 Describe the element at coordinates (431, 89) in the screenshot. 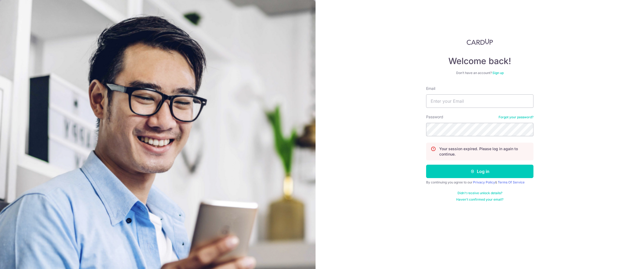

I see `label: Email` at that location.